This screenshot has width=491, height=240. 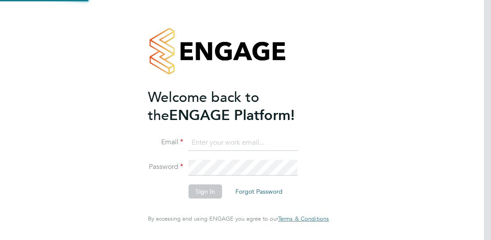 I want to click on label: Password, so click(x=166, y=167).